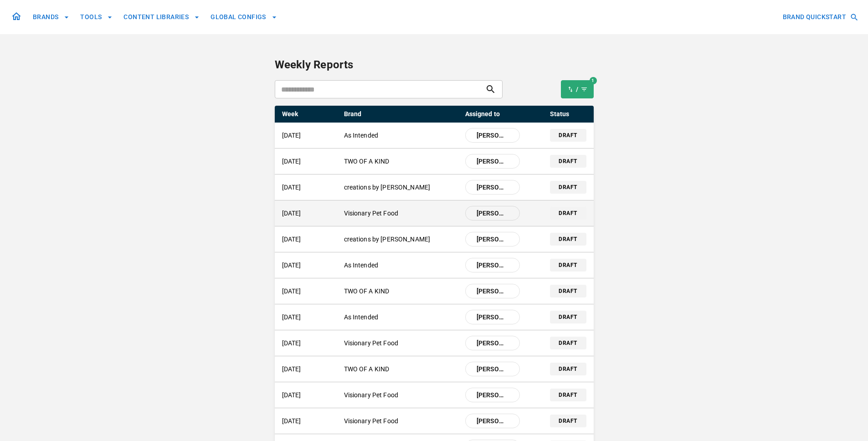  What do you see at coordinates (568, 114) in the screenshot?
I see `p: Status` at bounding box center [568, 114].